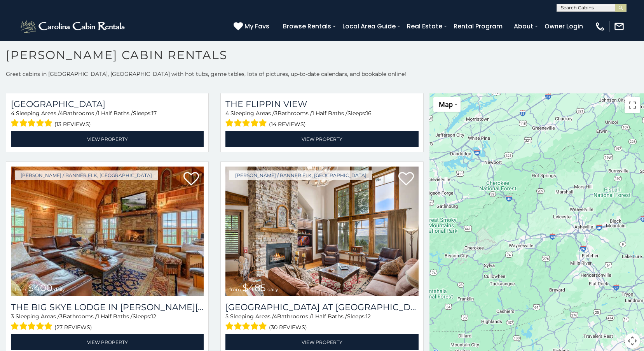 Image resolution: width=644 pixels, height=351 pixels. I want to click on a: Real Estate, so click(424, 26).